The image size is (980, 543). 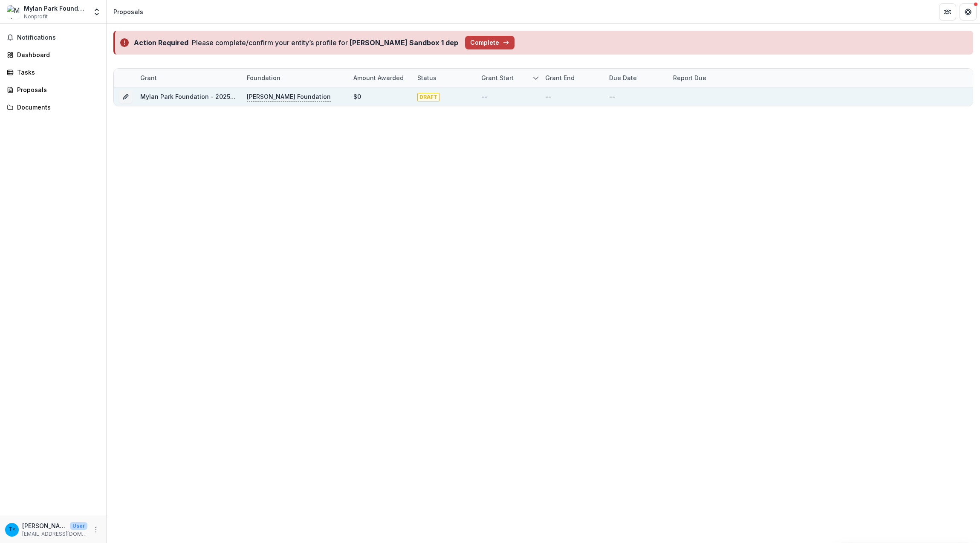 What do you see at coordinates (53, 90) in the screenshot?
I see `a: Proposals` at bounding box center [53, 90].